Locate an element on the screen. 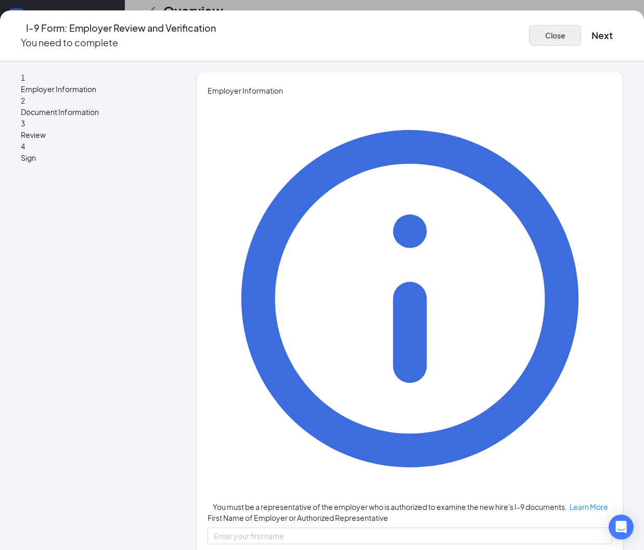 Image resolution: width=644 pixels, height=550 pixels. a: Learn More is located at coordinates (587, 507).